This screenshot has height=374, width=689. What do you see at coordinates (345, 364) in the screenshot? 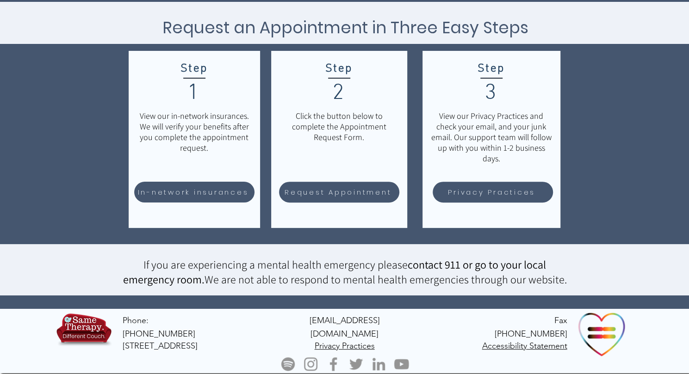
I see `ul: Social Bar` at bounding box center [345, 364].